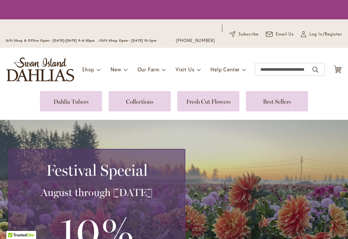  Describe the element at coordinates (249, 34) in the screenshot. I see `span: Subscribe` at that location.